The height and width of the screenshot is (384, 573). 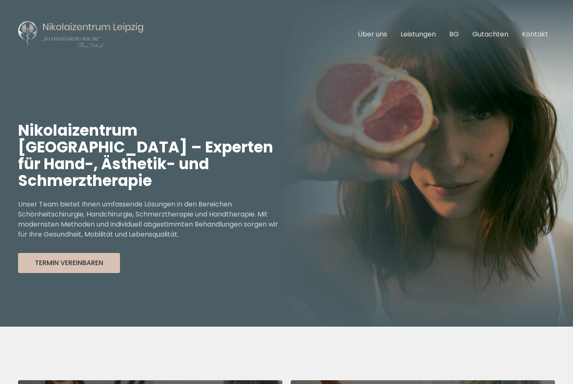 I want to click on a: Gutachten, so click(x=490, y=34).